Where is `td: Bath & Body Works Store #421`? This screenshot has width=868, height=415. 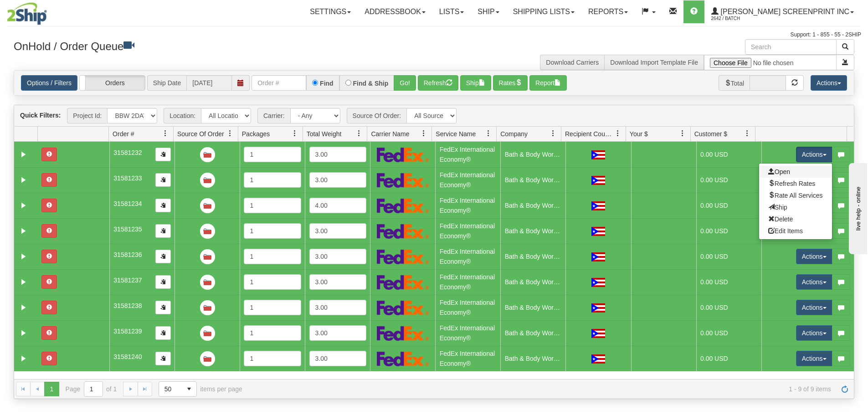
td: Bath & Body Works Store #421 is located at coordinates (533, 282).